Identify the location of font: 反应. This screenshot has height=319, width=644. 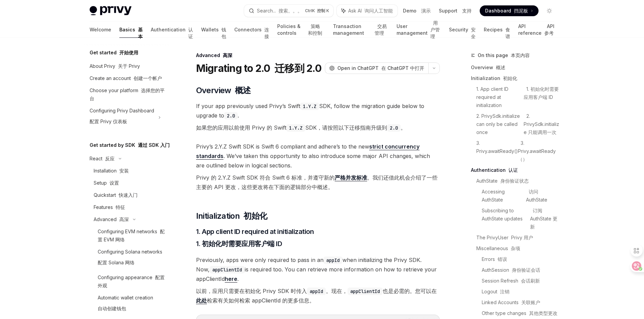
(110, 158).